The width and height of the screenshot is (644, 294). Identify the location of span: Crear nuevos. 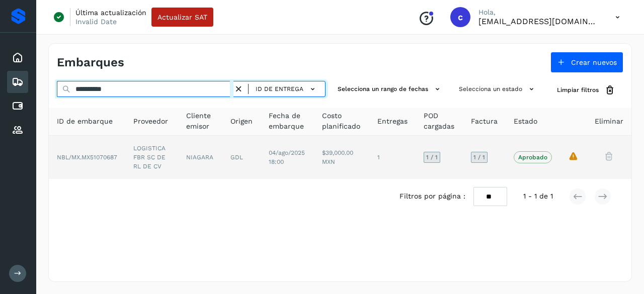
(594, 62).